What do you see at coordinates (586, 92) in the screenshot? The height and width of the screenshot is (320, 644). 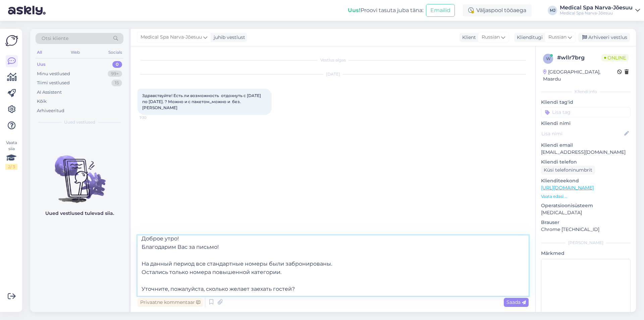 I see `div: Kliendi info` at bounding box center [586, 92].